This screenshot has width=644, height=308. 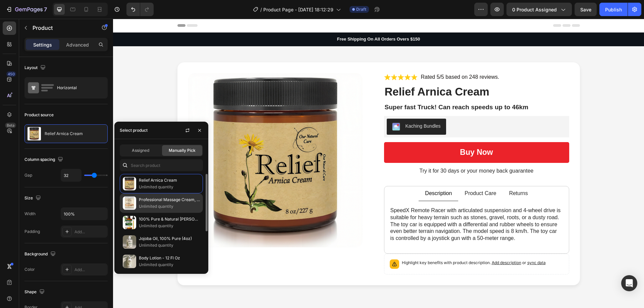 What do you see at coordinates (45, 9) in the screenshot?
I see `p: 7` at bounding box center [45, 9].